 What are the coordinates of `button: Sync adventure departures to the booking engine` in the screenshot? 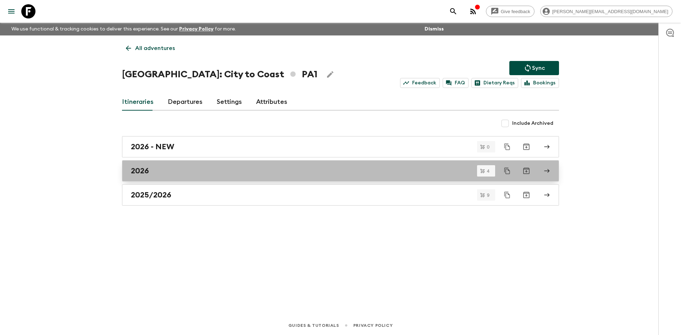 It's located at (534, 68).